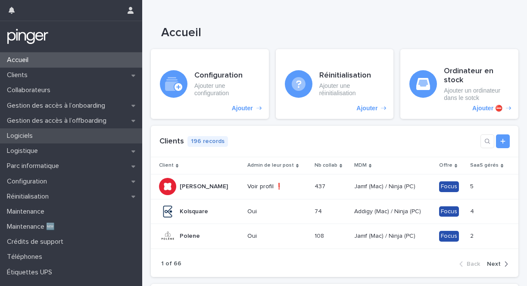 Image resolution: width=527 pixels, height=286 pixels. What do you see at coordinates (334, 236) in the screenshot?
I see `tr: PolenePolene Oui108108 Jamf (Mac) / Ninja (PC)Jamf (Mac) / Ninja (PC) Focus22` at bounding box center [334, 236].